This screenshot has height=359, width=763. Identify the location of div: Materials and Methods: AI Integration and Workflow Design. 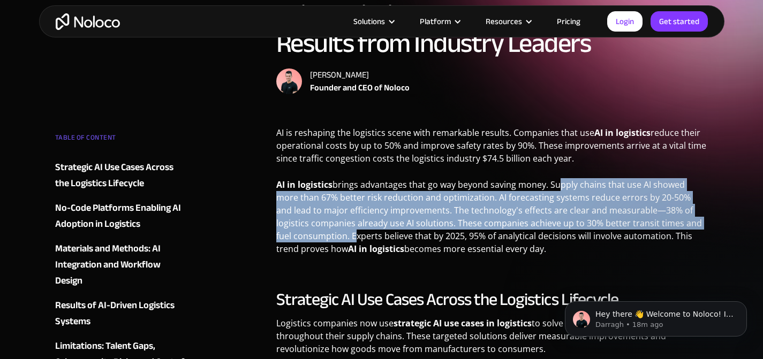
(120, 265).